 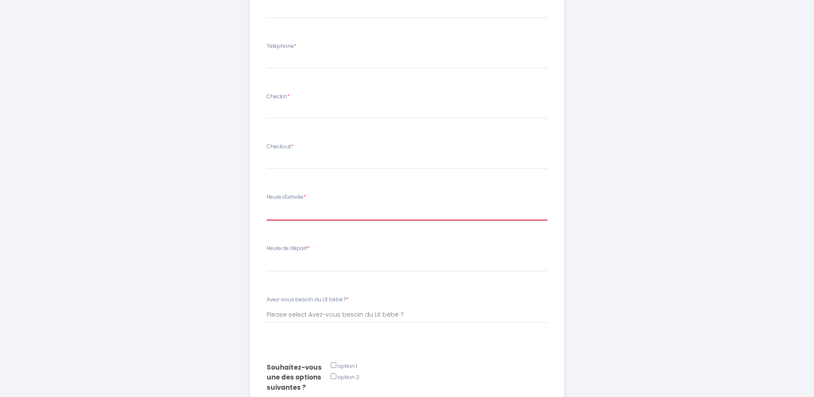 What do you see at coordinates (278, 97) in the screenshot?
I see `label: Checkin` at bounding box center [278, 97].